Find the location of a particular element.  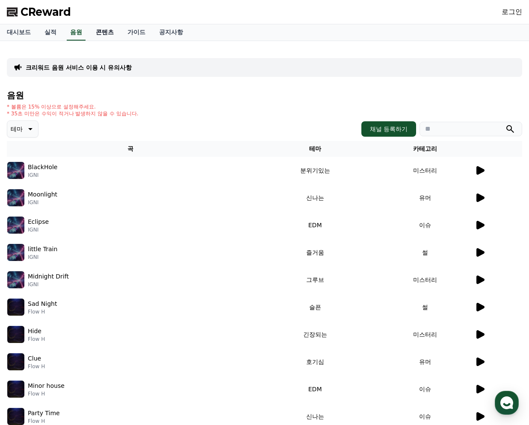

td: 슬픈 is located at coordinates (315, 307).